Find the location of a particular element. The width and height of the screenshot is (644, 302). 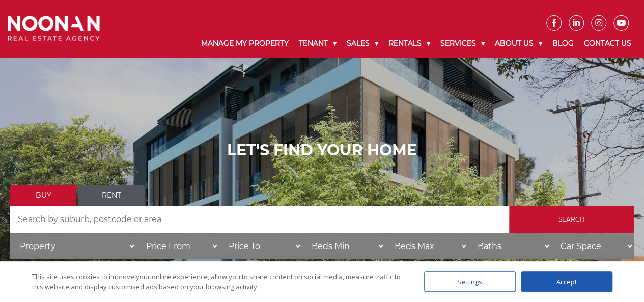

div: Settings is located at coordinates (470, 281).